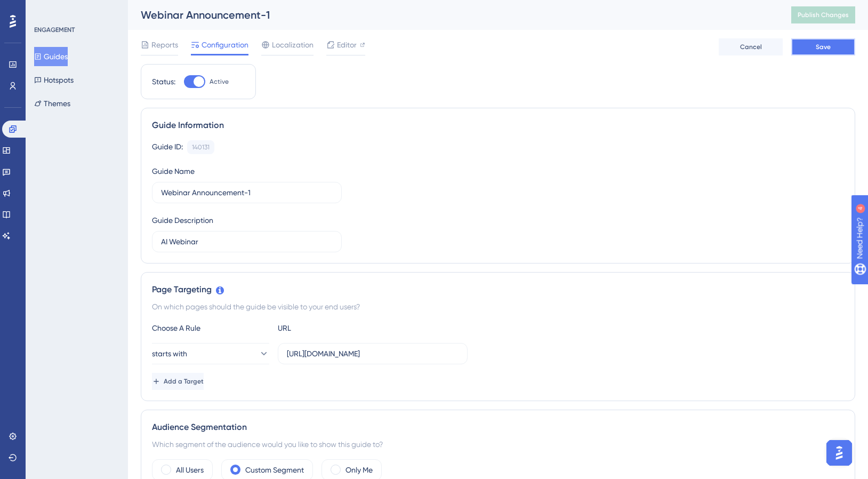 The height and width of the screenshot is (479, 868). Describe the element at coordinates (52, 104) in the screenshot. I see `button: Themes` at that location.